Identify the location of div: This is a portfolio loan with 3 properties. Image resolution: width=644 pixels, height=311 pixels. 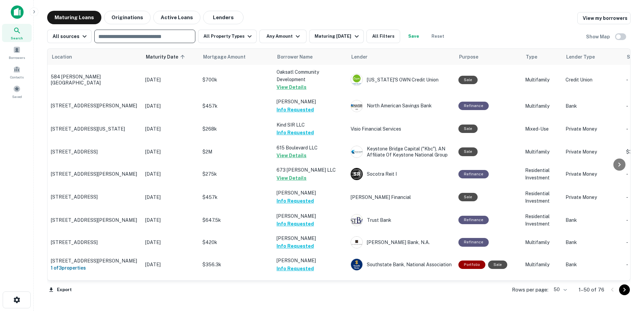
(472, 265).